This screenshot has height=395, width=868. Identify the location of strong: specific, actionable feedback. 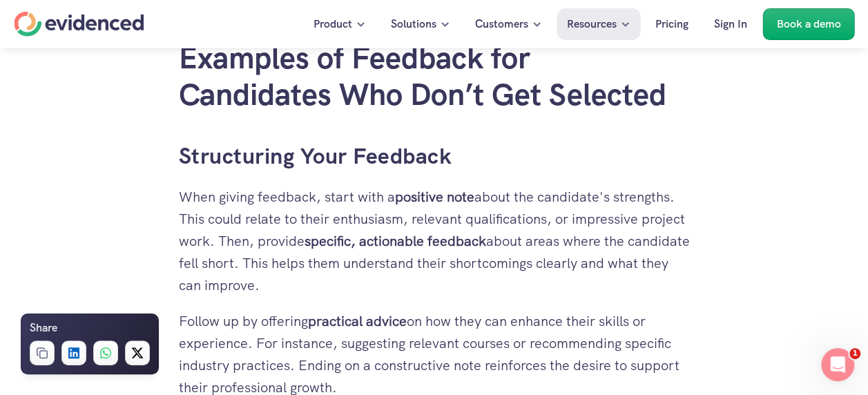
(395, 241).